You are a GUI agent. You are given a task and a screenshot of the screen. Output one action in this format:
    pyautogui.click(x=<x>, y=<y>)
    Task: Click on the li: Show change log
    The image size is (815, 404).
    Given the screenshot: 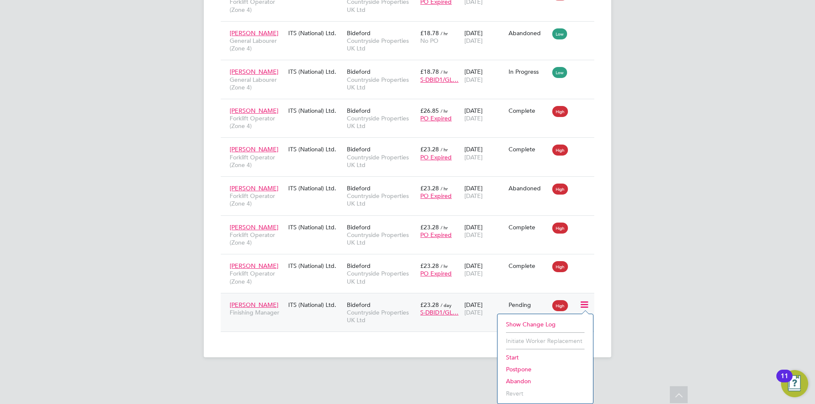 What is the action you would take?
    pyautogui.click(x=545, y=325)
    